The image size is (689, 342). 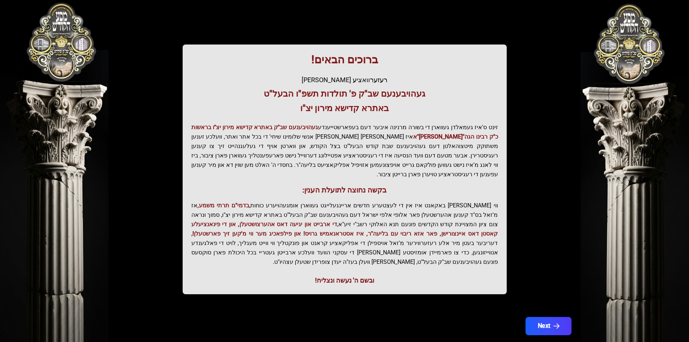 I want to click on h3: געהויבענעם שב"ק פ' תולדות תשפ"ו הבעל"ט, so click(x=344, y=94).